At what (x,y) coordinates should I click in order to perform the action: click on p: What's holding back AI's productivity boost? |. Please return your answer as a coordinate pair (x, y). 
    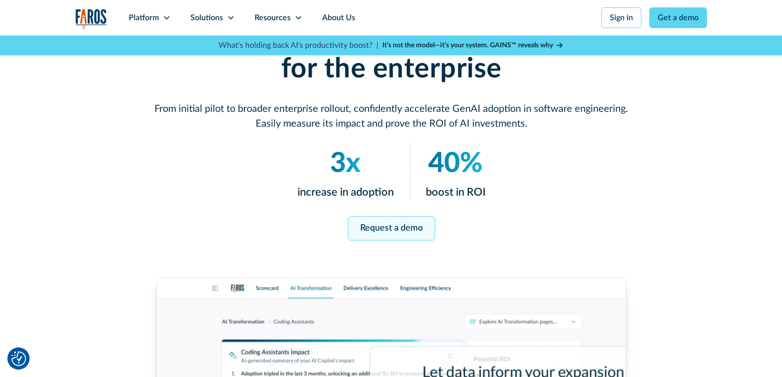
    Looking at the image, I should click on (298, 45).